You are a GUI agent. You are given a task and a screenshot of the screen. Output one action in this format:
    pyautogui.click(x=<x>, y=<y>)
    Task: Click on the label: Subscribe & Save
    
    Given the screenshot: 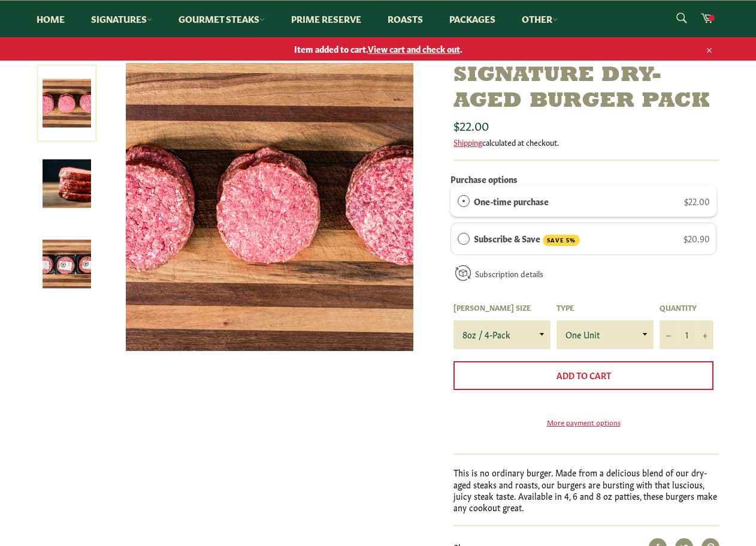 What is the action you would take?
    pyautogui.click(x=527, y=239)
    